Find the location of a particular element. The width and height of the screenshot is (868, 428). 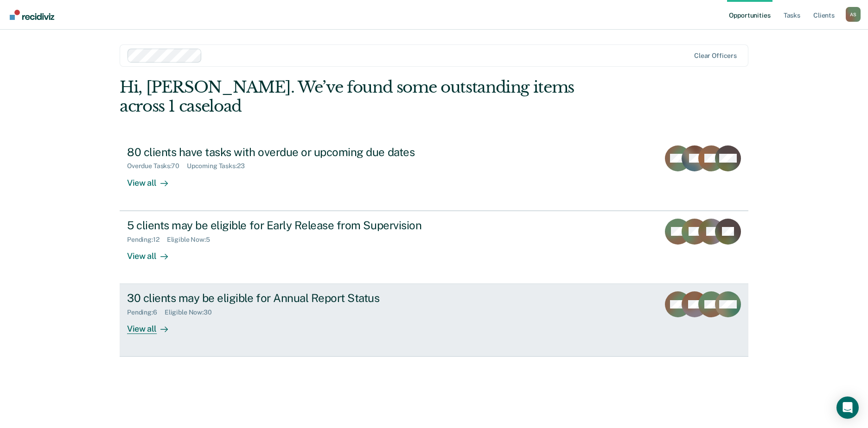

button: Profile dropdown button is located at coordinates (853, 14).